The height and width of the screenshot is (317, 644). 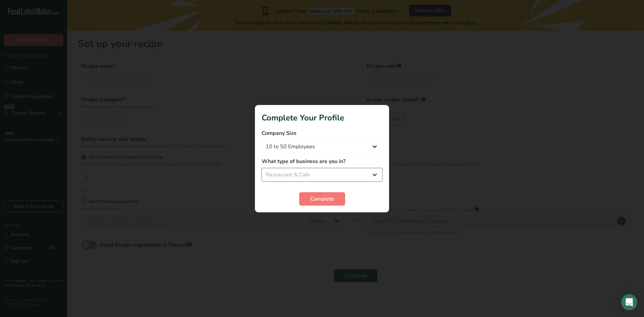 I want to click on button: Complete, so click(x=322, y=199).